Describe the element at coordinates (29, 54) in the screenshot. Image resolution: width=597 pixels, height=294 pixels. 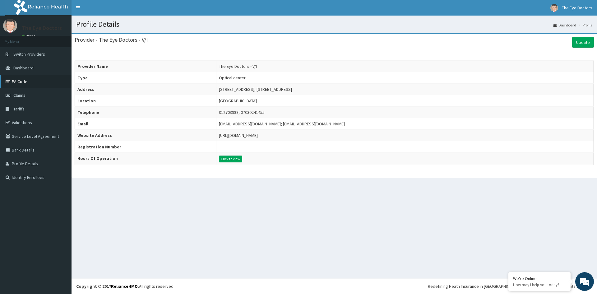
I see `span: Switch Providers` at that location.